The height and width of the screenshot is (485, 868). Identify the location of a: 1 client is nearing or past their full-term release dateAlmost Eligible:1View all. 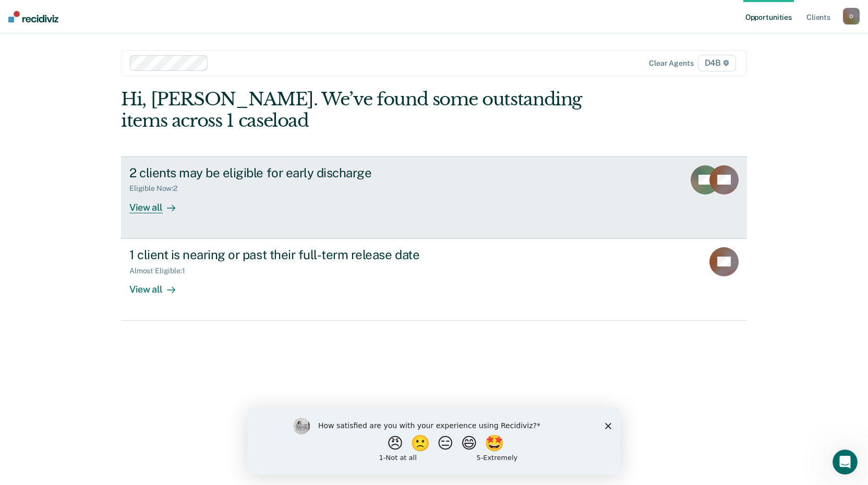
(434, 279).